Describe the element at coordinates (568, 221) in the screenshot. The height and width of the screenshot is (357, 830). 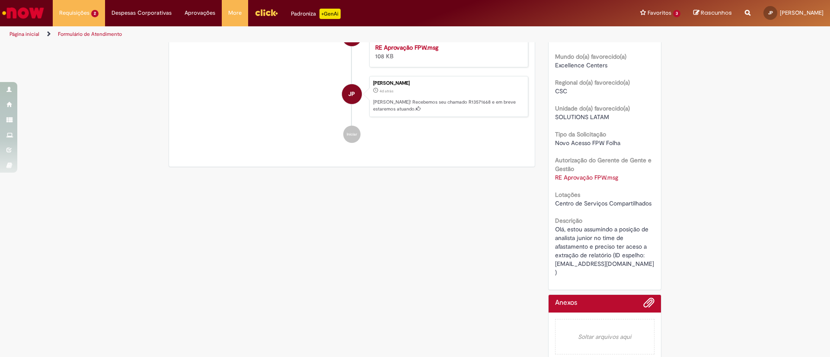
I see `b: Descrição` at that location.